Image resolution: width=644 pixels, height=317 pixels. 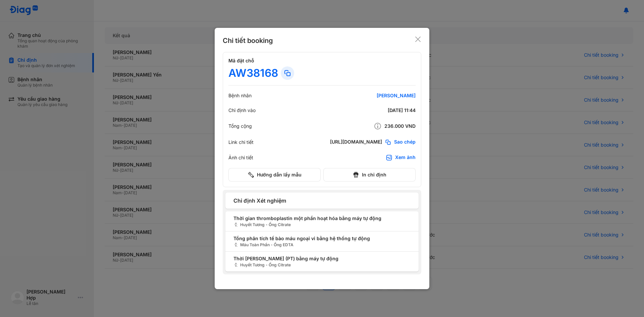 I want to click on div: AW38168, so click(x=253, y=73).